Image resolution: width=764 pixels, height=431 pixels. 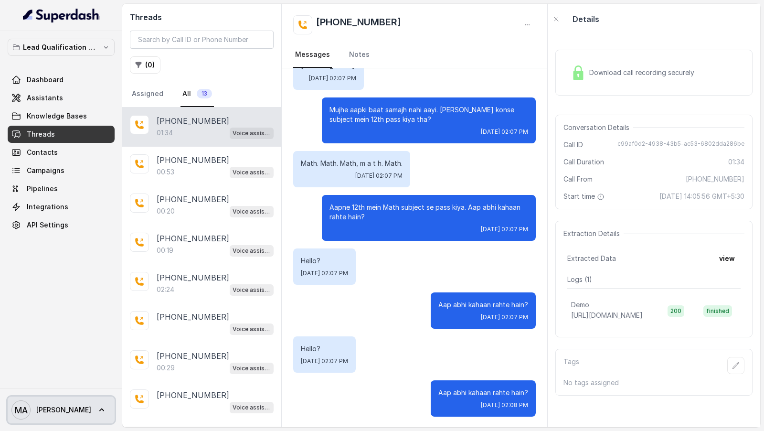 I want to click on p: Details, so click(x=586, y=19).